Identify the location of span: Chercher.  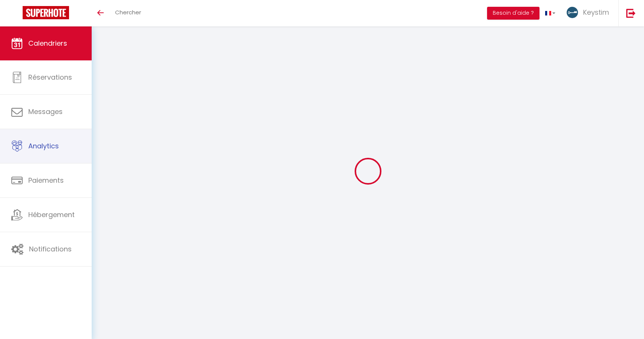
(128, 12).